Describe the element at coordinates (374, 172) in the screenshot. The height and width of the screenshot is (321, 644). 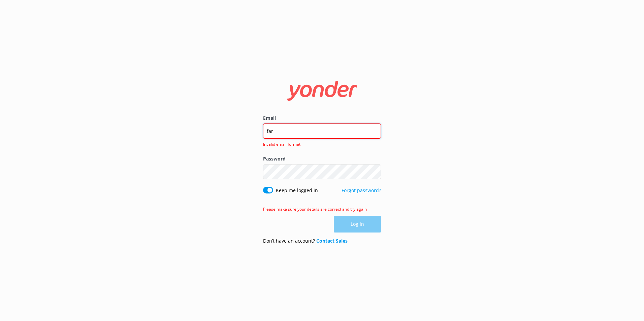
I see `button: Show password` at that location.